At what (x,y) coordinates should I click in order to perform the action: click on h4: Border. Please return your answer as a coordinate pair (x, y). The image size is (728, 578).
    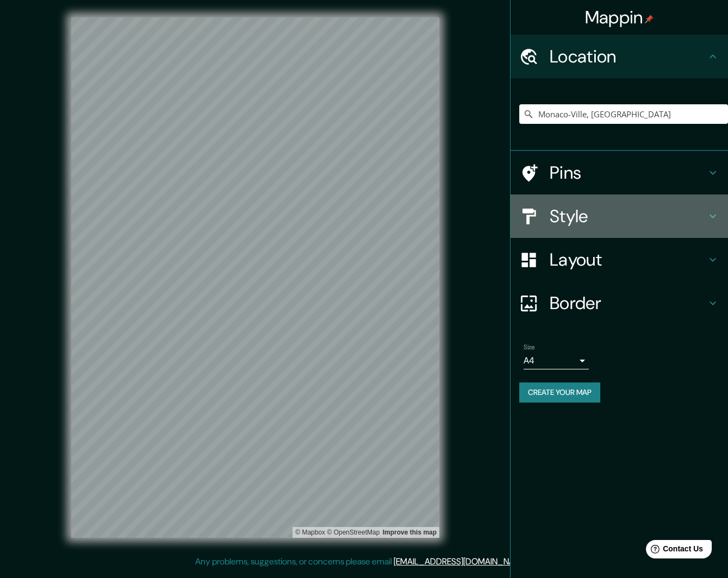
    Looking at the image, I should click on (628, 303).